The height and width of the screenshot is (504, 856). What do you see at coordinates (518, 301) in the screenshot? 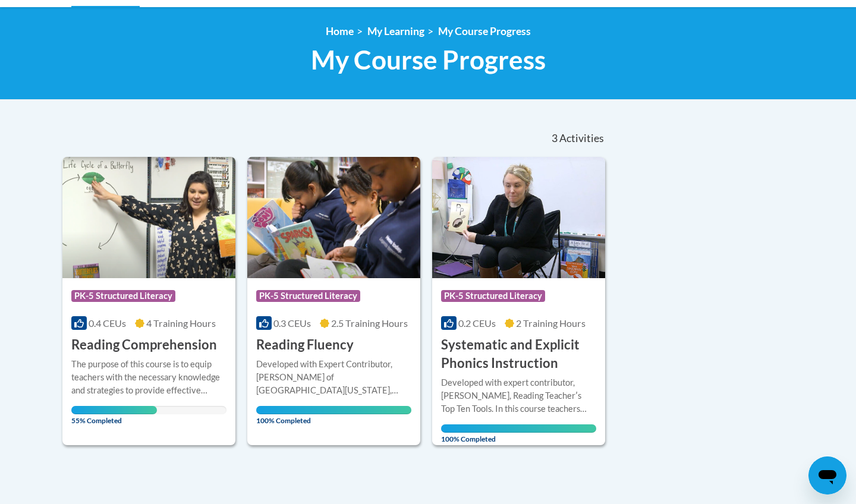
I see `a: Course LogoPK-5 Structured Literacy0.2 CEUs2 Training Hours Systematic and Explicit Phonics Instr...` at bounding box center [518, 301].